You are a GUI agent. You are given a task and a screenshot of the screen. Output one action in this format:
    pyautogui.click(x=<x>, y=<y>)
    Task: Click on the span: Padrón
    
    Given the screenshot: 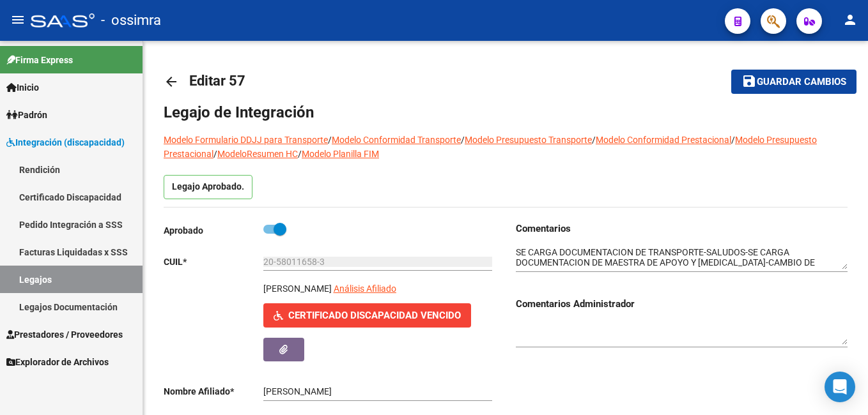 What is the action you would take?
    pyautogui.click(x=27, y=115)
    